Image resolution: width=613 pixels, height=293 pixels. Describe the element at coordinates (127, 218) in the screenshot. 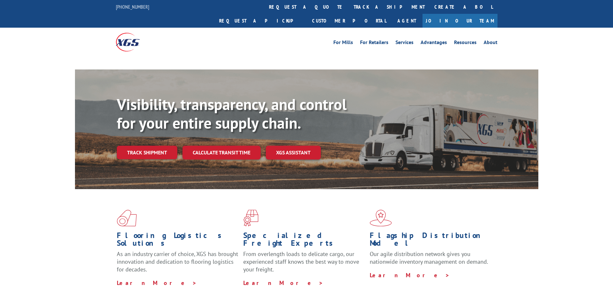

I see `img: xgs-icon-total-supply-chain-intelligence-red` at that location.